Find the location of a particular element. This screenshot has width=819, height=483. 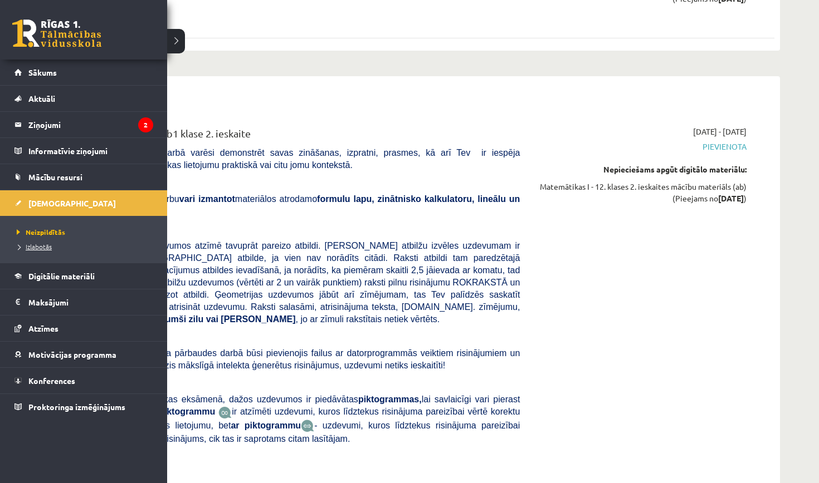

b: Ar piktogrammu is located at coordinates (180, 412).